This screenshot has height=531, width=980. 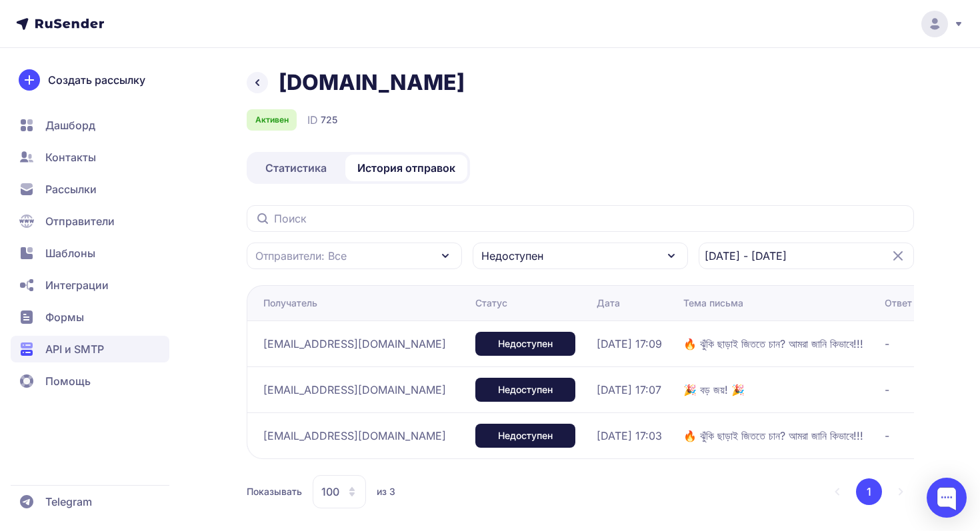 I want to click on span: Формы, so click(x=64, y=317).